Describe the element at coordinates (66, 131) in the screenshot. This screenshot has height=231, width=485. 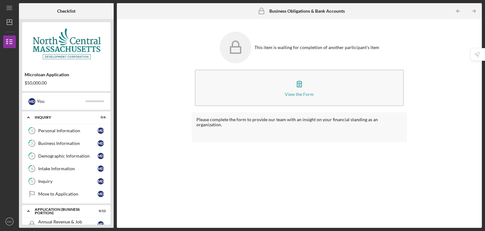
I see `a: 1Personal InformationMD` at that location.